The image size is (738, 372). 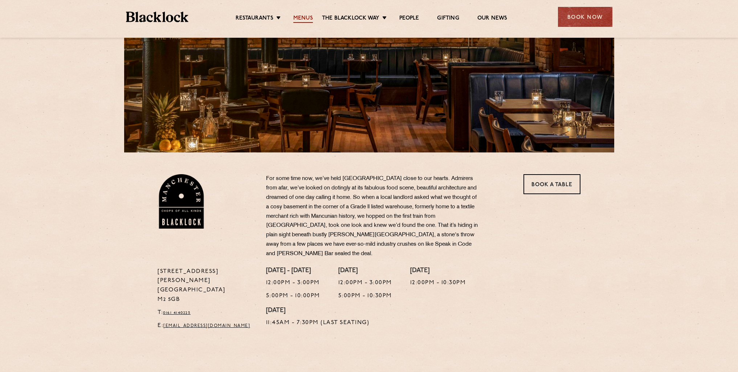 What do you see at coordinates (181, 201) in the screenshot?
I see `img: BL_Manchester_Logo-bleed.png` at bounding box center [181, 201].